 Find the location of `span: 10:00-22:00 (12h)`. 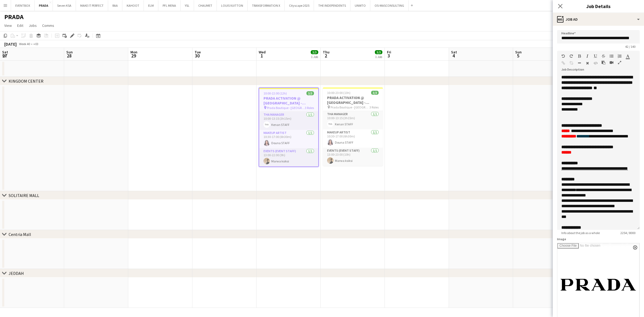

span: 10:00-22:00 (12h) is located at coordinates (275, 93).